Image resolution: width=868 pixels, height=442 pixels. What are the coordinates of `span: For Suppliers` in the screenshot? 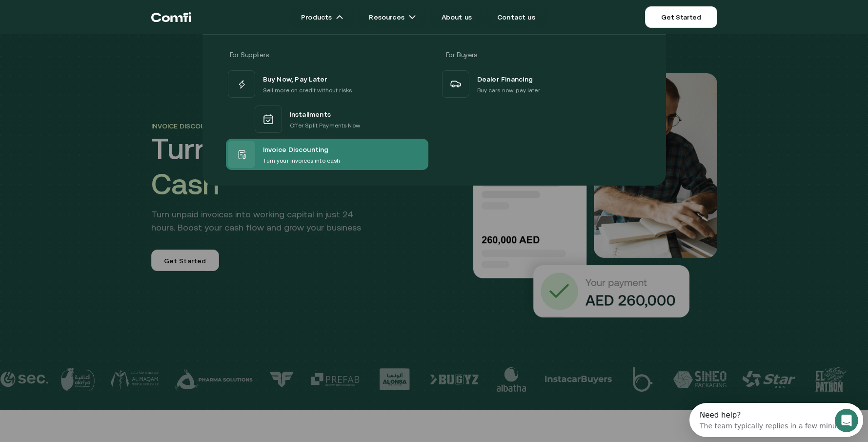 It's located at (249, 54).